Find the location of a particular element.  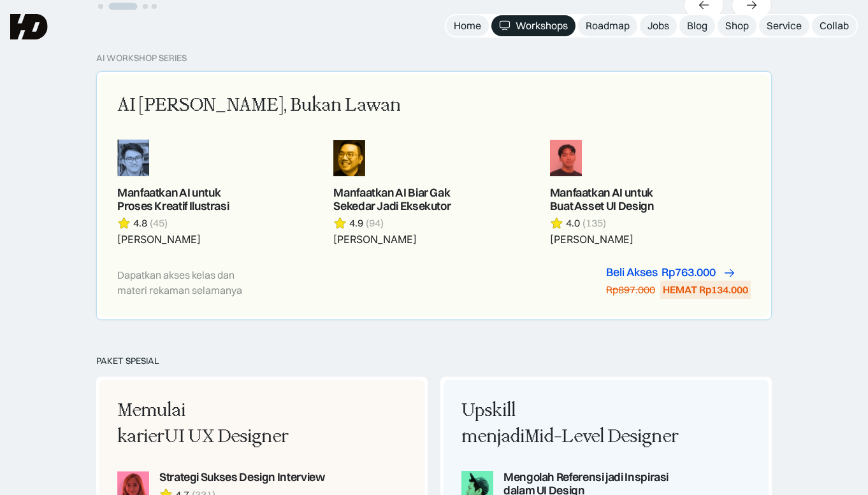

div: Rp763.000 is located at coordinates (688, 272).